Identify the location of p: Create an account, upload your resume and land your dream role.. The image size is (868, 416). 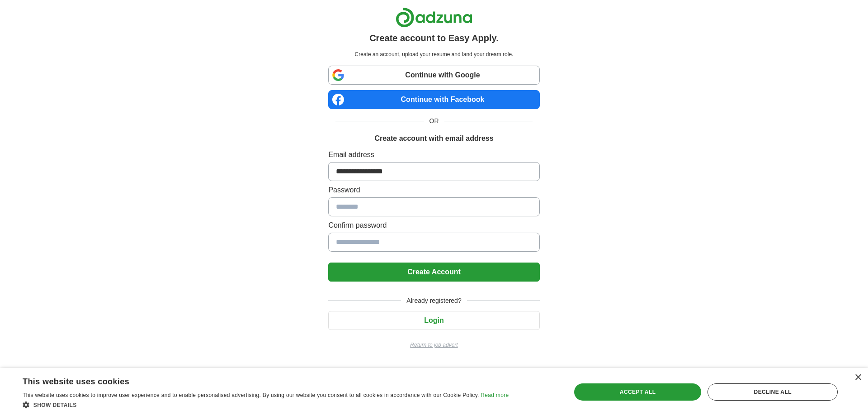
(434, 54).